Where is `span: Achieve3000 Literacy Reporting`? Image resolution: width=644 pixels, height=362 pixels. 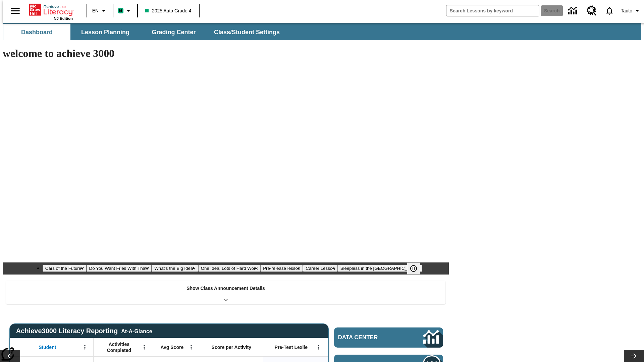 span: Achieve3000 Literacy Reporting is located at coordinates (84, 331).